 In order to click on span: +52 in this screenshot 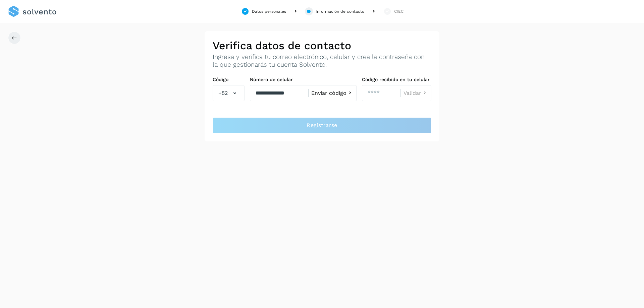, I will do `click(223, 93)`.